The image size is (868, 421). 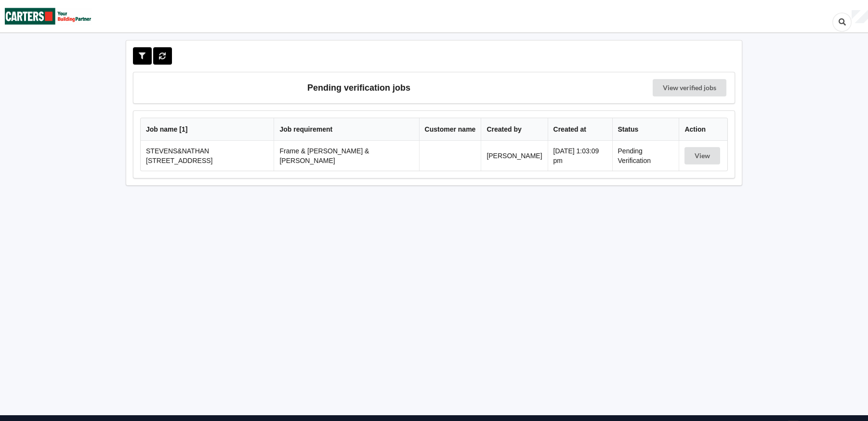 What do you see at coordinates (703, 156) in the screenshot?
I see `a: View` at bounding box center [703, 156].